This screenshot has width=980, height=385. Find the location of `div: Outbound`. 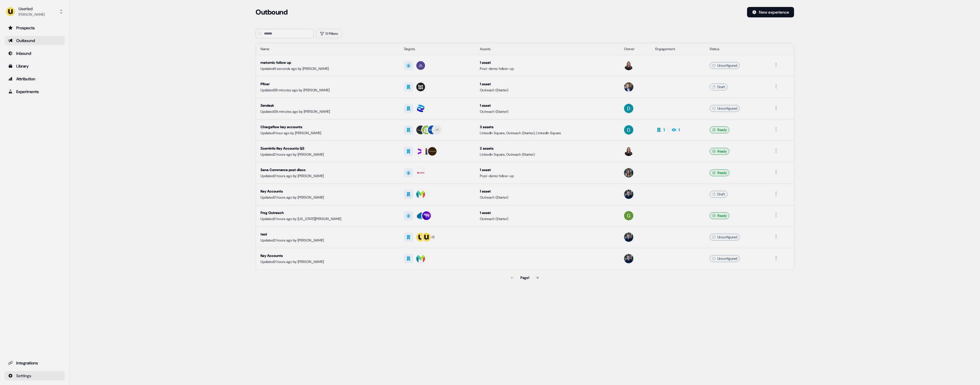

div: Outbound is located at coordinates (35, 41).